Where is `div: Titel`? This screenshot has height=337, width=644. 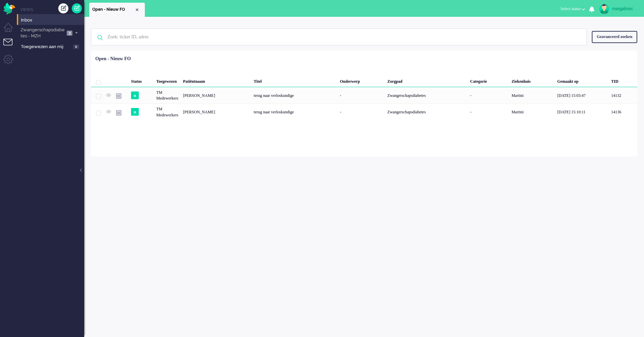 div: Titel is located at coordinates (294, 81).